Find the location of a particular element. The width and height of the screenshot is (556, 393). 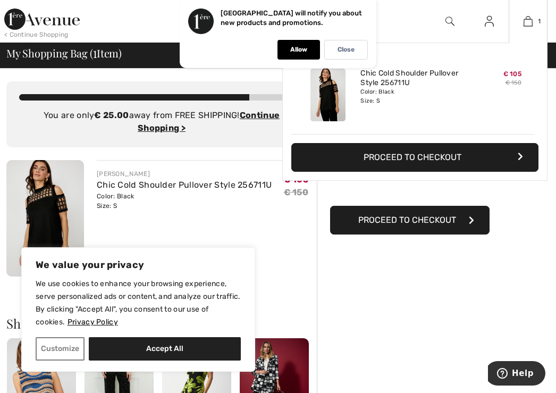

a: Privacy Policy is located at coordinates (92, 321).